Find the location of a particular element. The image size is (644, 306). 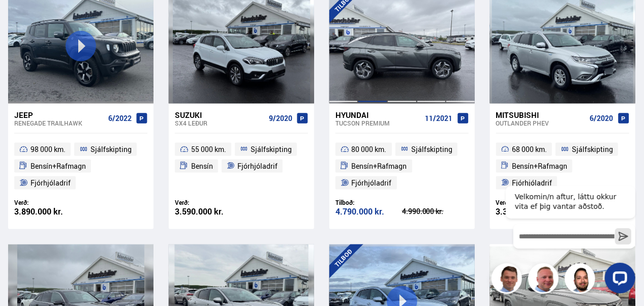

div: Tucson PREMIUM is located at coordinates (378, 123).